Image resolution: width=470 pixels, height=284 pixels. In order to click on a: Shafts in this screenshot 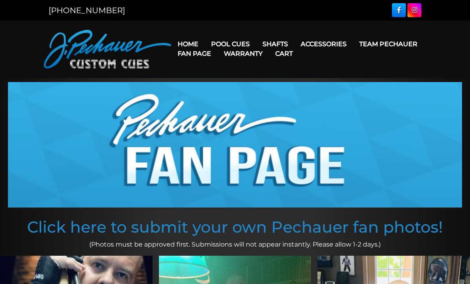, I will do `click(275, 44)`.